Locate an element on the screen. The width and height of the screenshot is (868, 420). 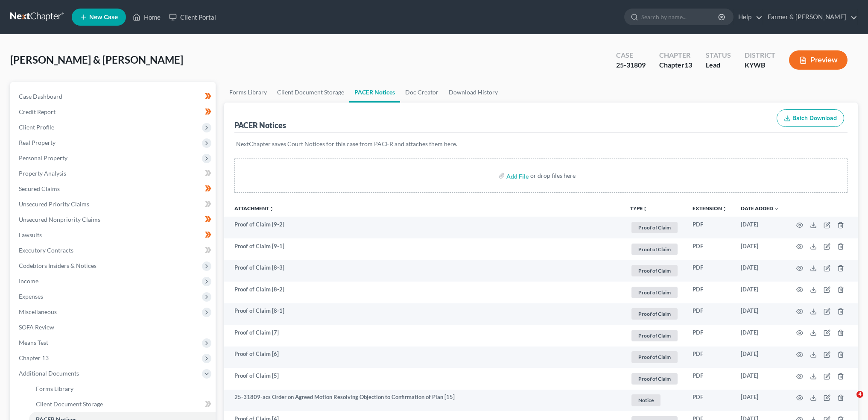
span: Secured Claims is located at coordinates (39, 188).